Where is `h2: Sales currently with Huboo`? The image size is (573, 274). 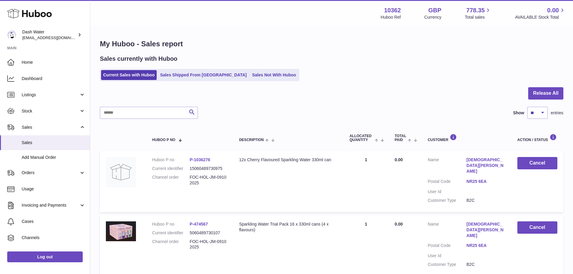 h2: Sales currently with Huboo is located at coordinates (139, 59).